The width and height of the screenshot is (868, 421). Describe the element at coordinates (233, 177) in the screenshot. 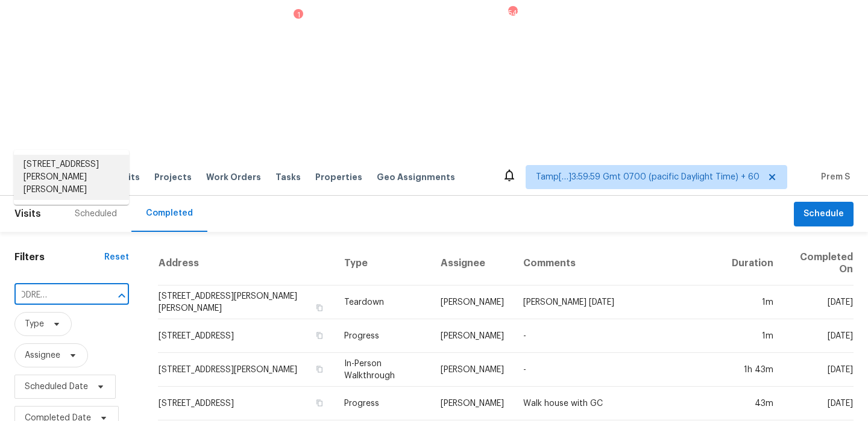

I see `span: Work Orders` at that location.